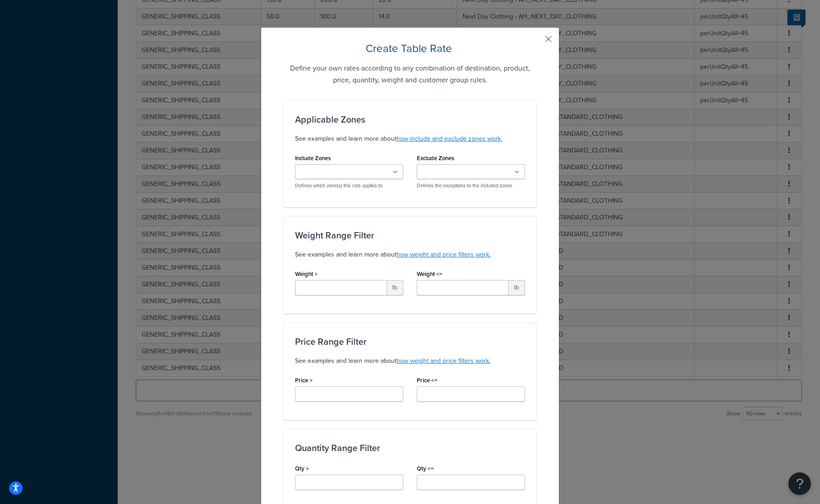 This screenshot has height=504, width=820. I want to click on a: how include and exclude zones work., so click(449, 138).